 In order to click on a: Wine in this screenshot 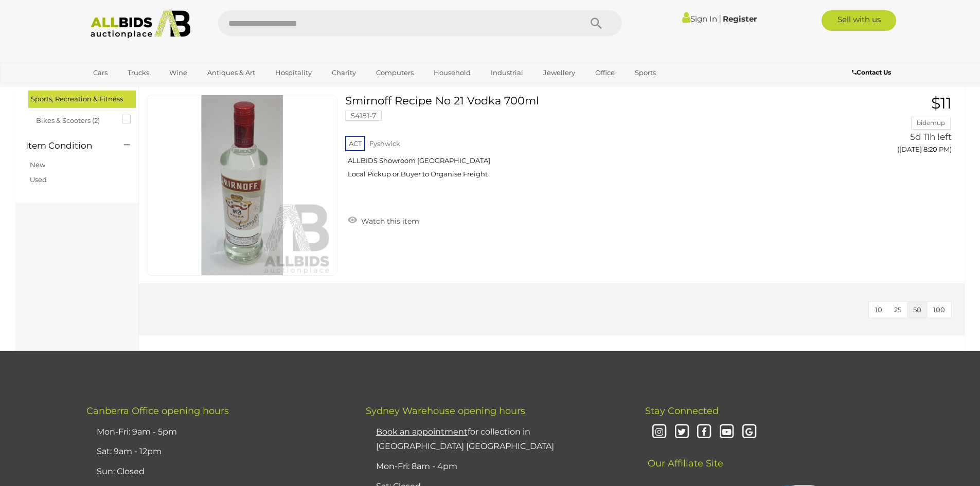, I will do `click(178, 73)`.